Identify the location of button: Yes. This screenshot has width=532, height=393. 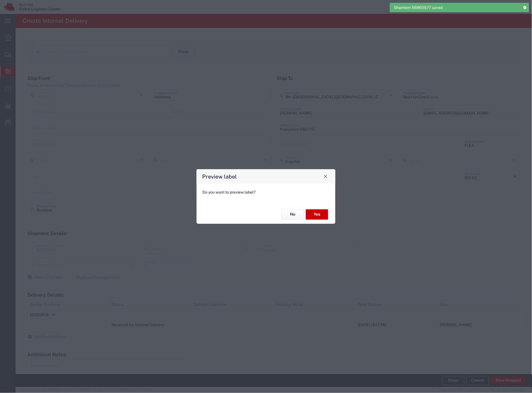
(317, 214).